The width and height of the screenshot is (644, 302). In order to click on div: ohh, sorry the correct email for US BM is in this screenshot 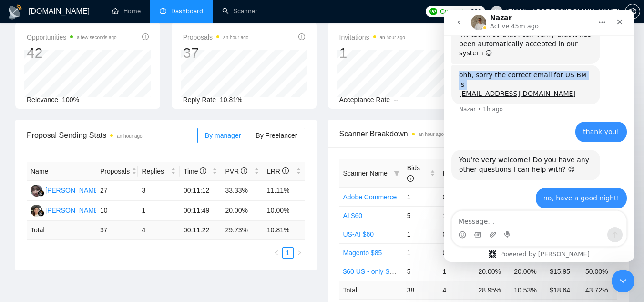, I will do `click(82, 75)`.